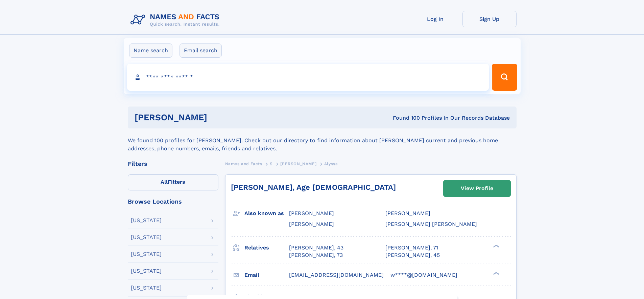  I want to click on h3: Also known as, so click(267, 213).